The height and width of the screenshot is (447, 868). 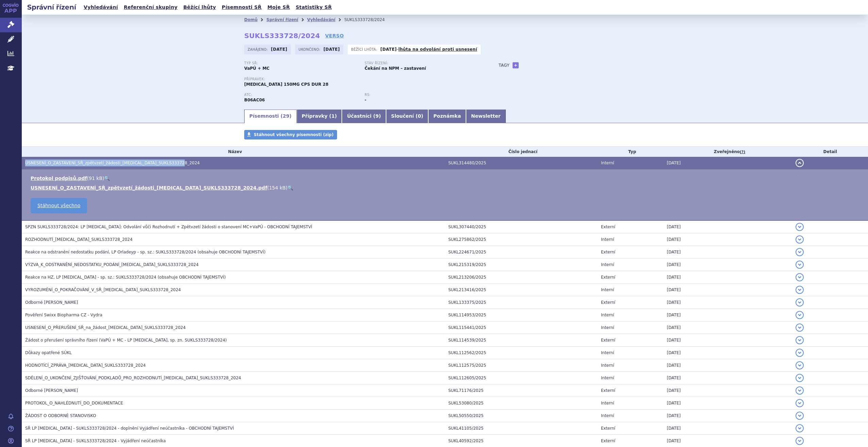 I want to click on span: 1, so click(x=333, y=116).